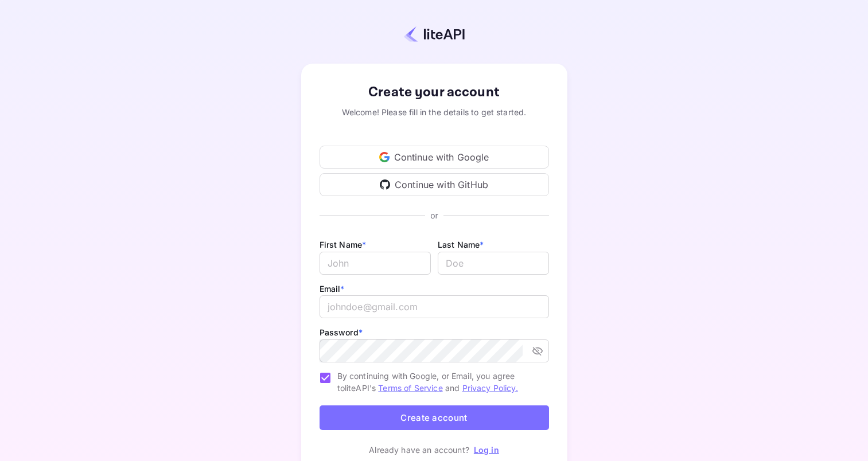 The width and height of the screenshot is (868, 461). Describe the element at coordinates (438, 382) in the screenshot. I see `span: By continuing with Google, or Email, you agree to liteAPI's and` at that location.